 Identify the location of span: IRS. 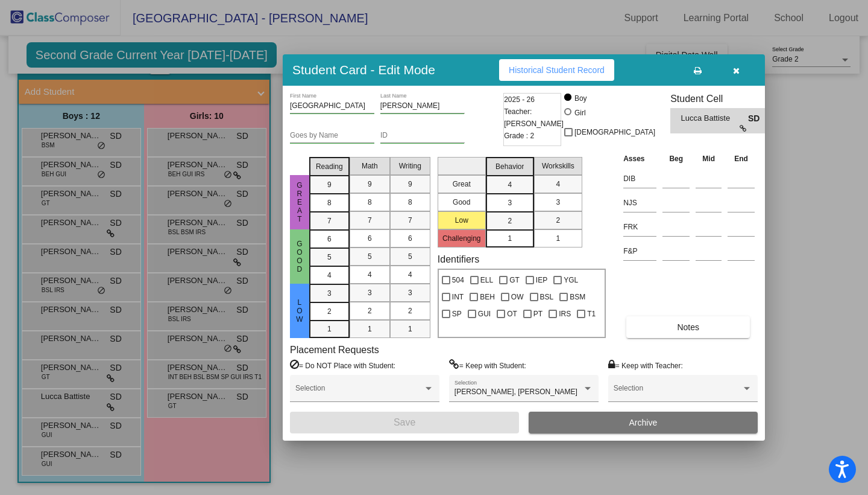
(565, 314).